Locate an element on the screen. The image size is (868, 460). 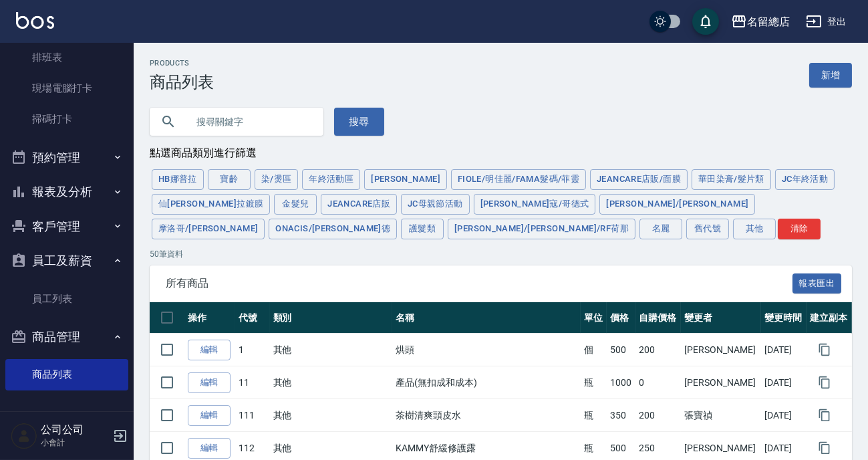
button: 報表匯出 is located at coordinates (816, 283).